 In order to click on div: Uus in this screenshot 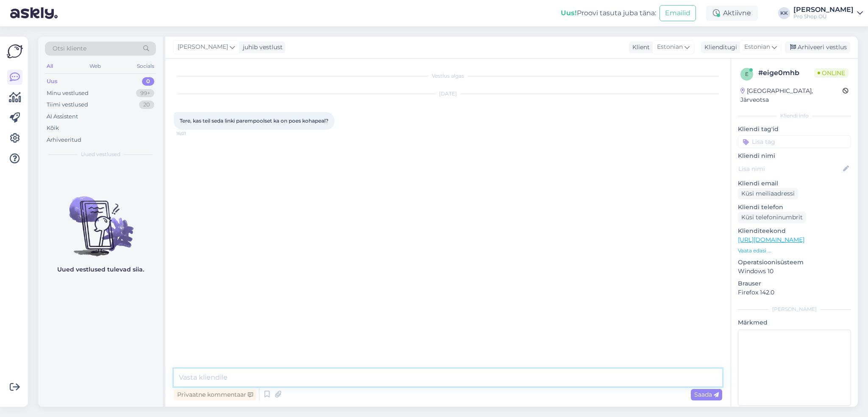, I will do `click(52, 82)`.